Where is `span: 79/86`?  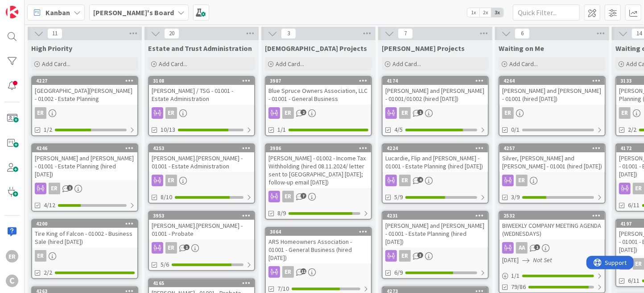
span: 79/86 is located at coordinates (519, 286).